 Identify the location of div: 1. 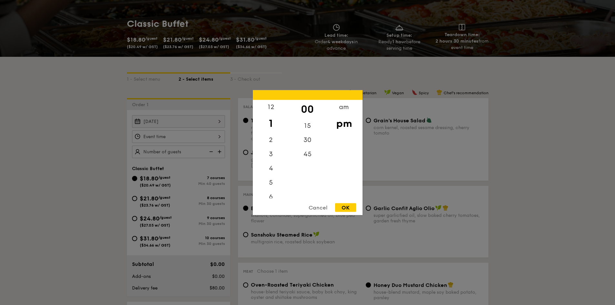
(271, 123).